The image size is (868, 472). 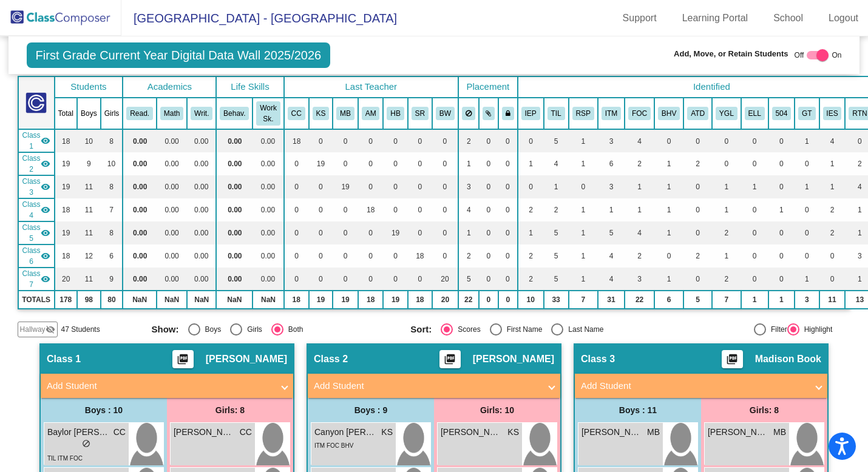 I want to click on td: 12, so click(x=89, y=256).